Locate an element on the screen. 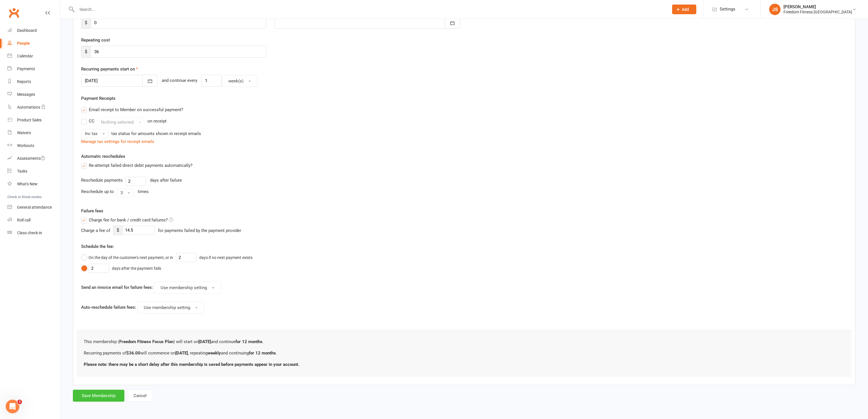  div: Payments is located at coordinates (26, 69).